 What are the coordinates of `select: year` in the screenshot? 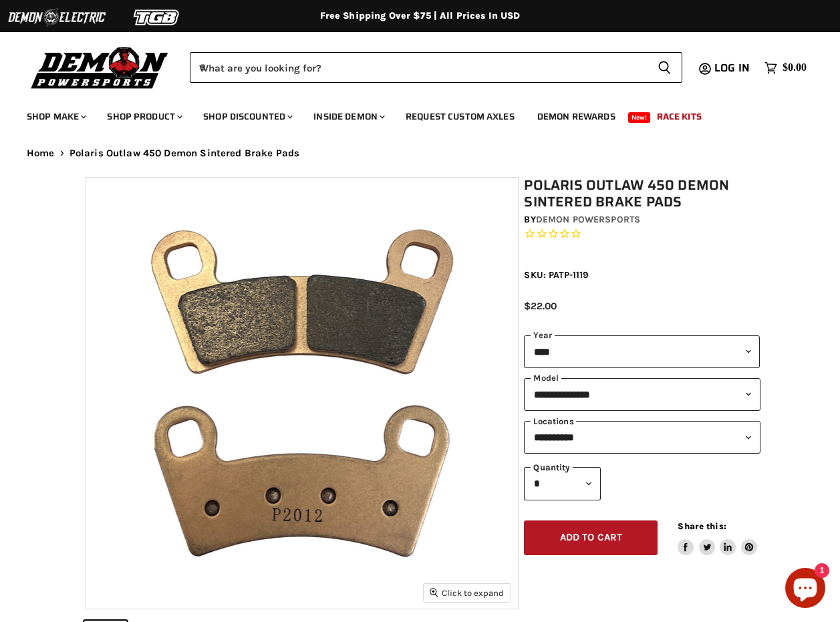 It's located at (642, 351).